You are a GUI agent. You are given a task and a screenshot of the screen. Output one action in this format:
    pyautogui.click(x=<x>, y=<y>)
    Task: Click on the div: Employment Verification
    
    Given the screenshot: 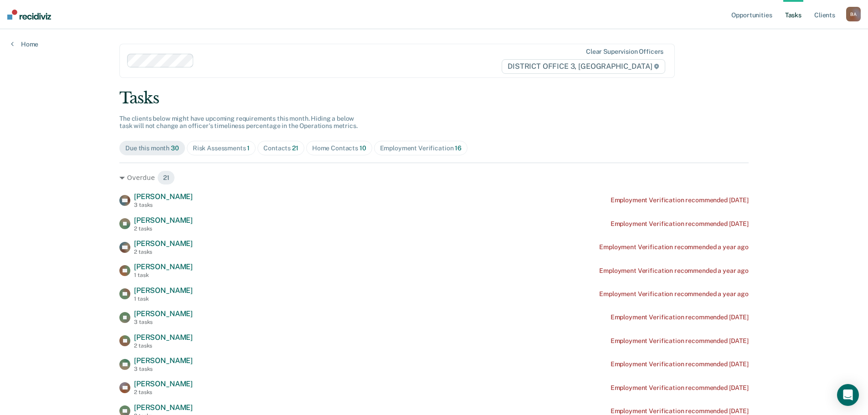 What is the action you would take?
    pyautogui.click(x=420, y=148)
    